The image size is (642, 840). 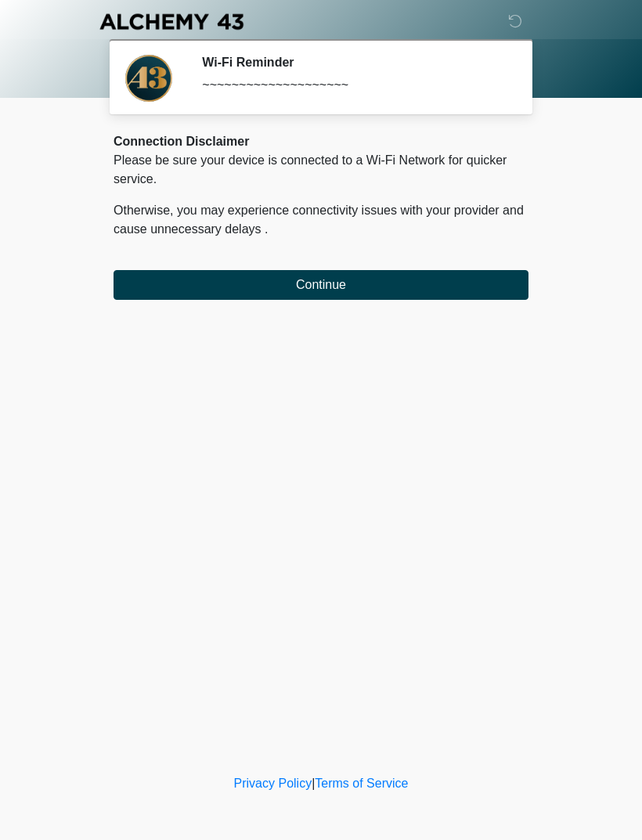 What do you see at coordinates (273, 783) in the screenshot?
I see `a: Privacy Policy` at bounding box center [273, 783].